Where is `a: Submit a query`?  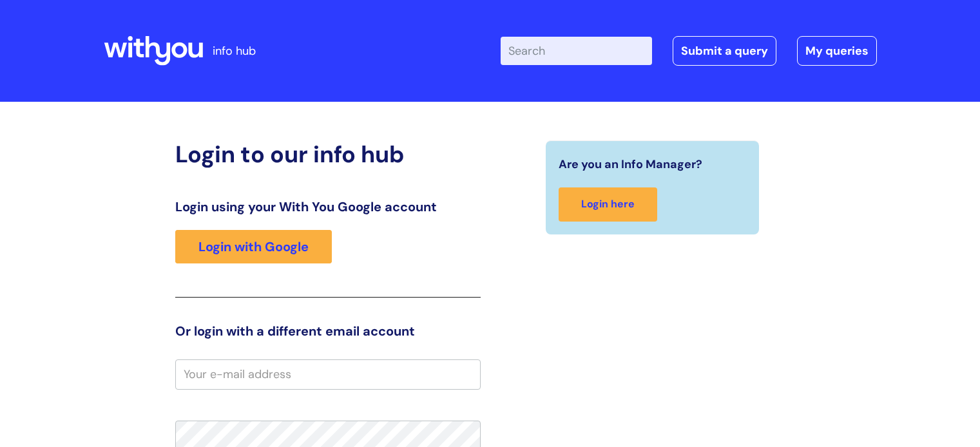 a: Submit a query is located at coordinates (724, 51).